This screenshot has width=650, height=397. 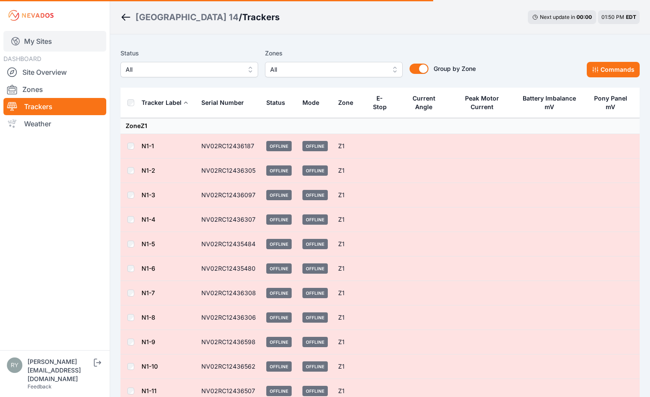 I want to click on a: N1-3, so click(x=148, y=195).